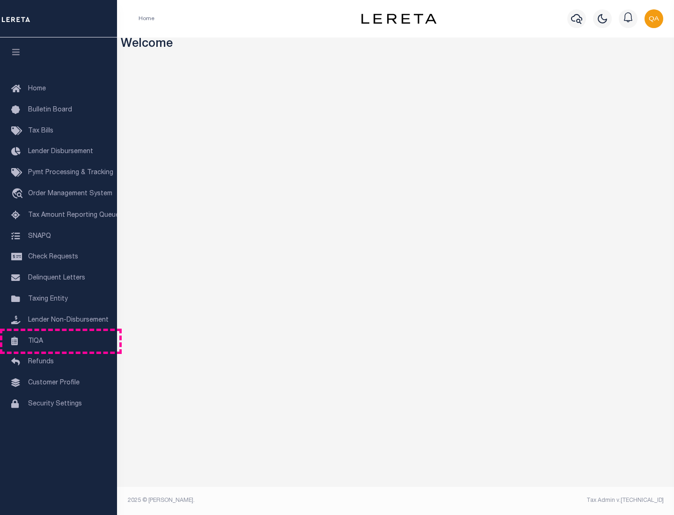 This screenshot has width=674, height=515. What do you see at coordinates (147, 19) in the screenshot?
I see `li: Home` at bounding box center [147, 19].